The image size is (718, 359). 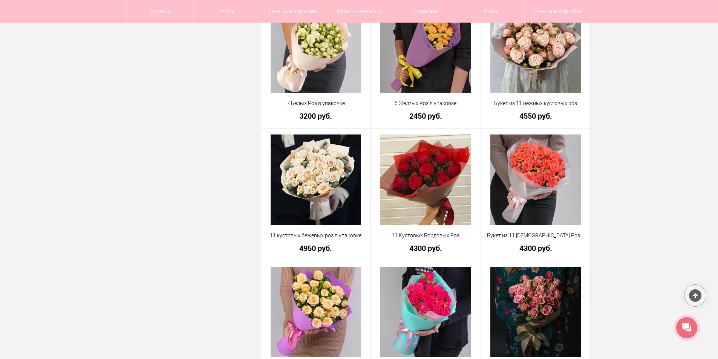 What do you see at coordinates (316, 103) in the screenshot?
I see `span: 7 Белых Роз в упаковке` at bounding box center [316, 103].